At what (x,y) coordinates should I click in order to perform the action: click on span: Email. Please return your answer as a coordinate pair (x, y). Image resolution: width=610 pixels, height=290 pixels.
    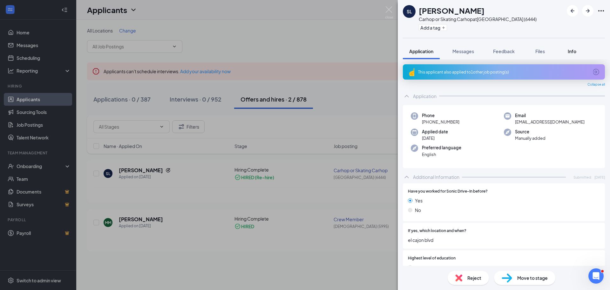
    Looking at the image, I should click on (550, 115).